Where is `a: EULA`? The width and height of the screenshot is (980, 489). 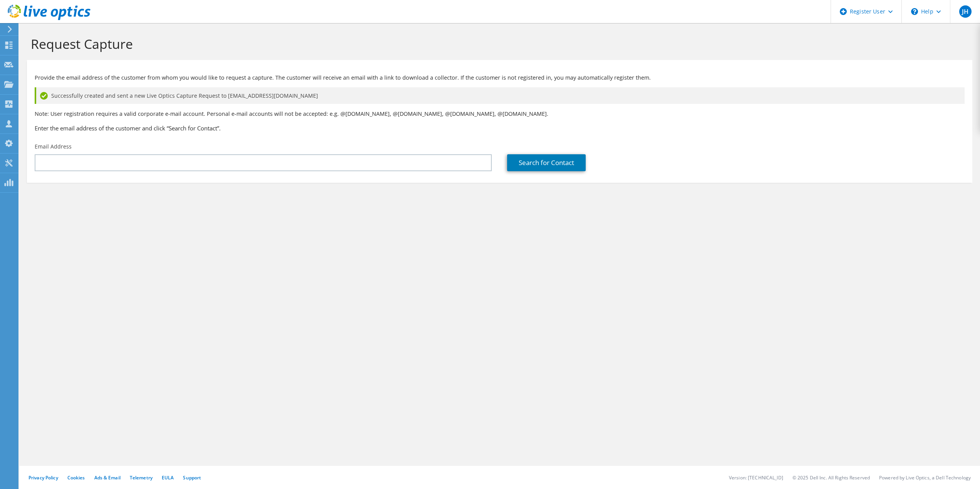
a: EULA is located at coordinates (167, 478).